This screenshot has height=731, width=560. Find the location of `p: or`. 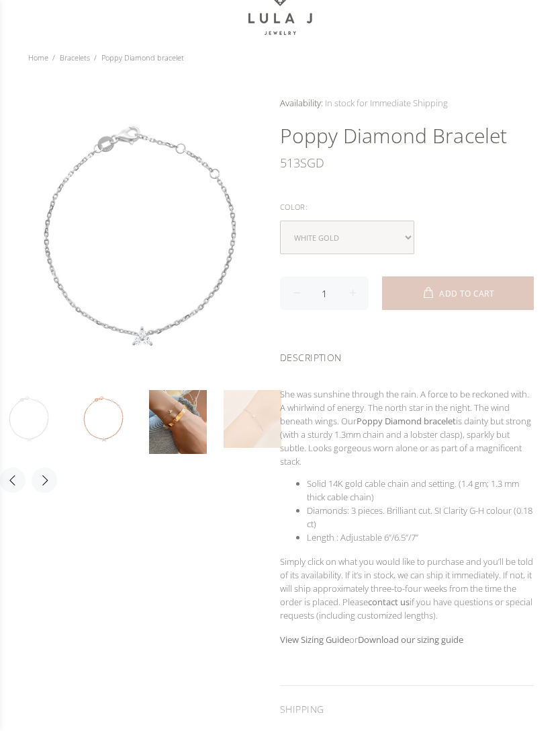

p: or is located at coordinates (408, 639).